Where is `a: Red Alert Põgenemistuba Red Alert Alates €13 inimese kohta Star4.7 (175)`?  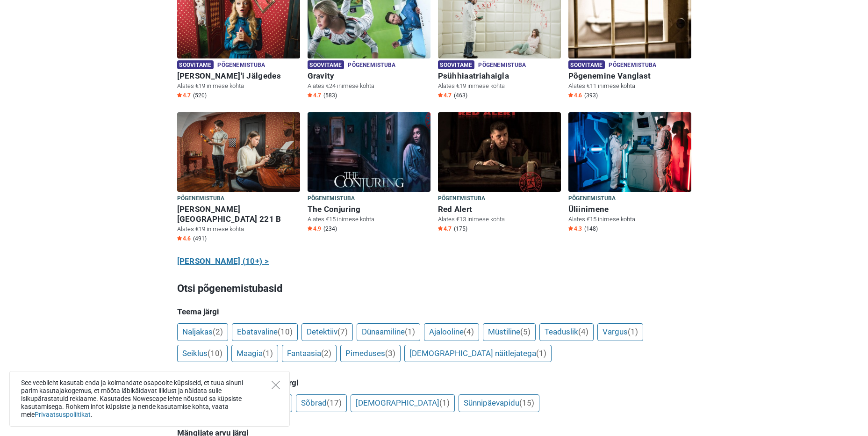 a: Red Alert Põgenemistuba Red Alert Alates €13 inimese kohta Star4.7 (175) is located at coordinates (499, 173).